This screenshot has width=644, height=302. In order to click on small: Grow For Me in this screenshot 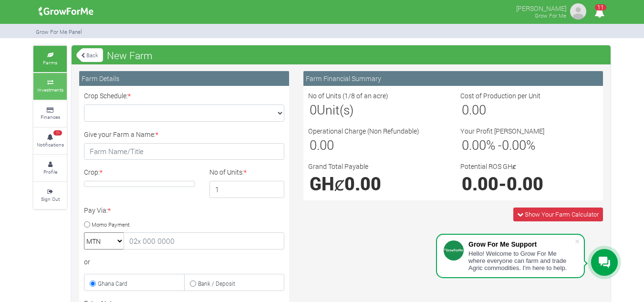, I will do `click(550, 15)`.